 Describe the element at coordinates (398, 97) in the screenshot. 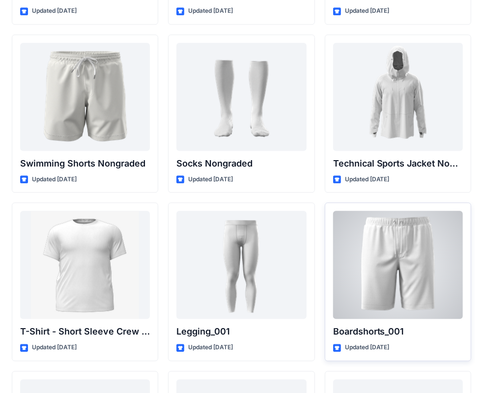

I see `a: Technical Sports Jacket Nongraded` at that location.